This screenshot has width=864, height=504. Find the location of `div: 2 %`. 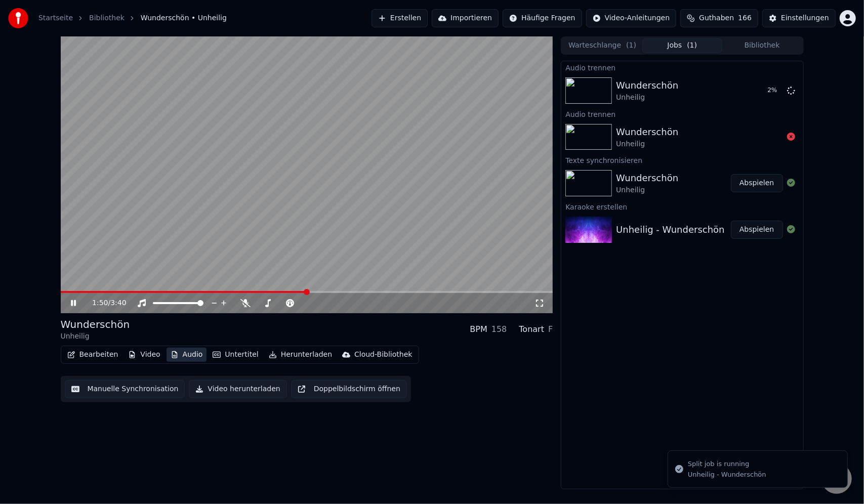

div: 2 % is located at coordinates (775, 91).